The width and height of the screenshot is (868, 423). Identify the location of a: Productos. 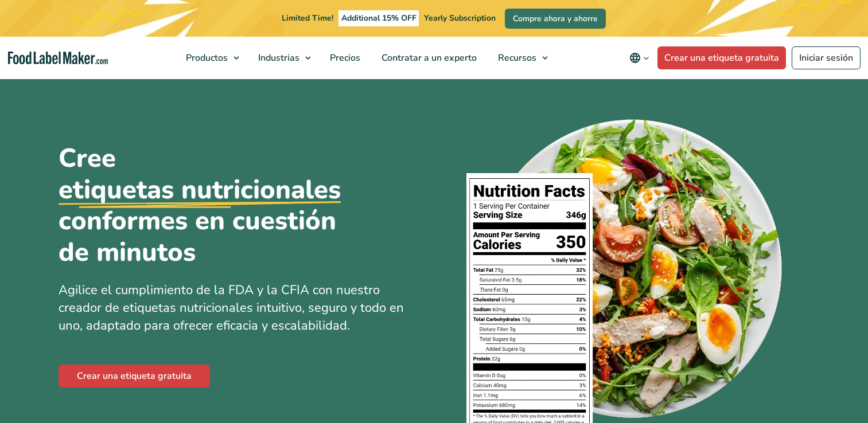
(210, 58).